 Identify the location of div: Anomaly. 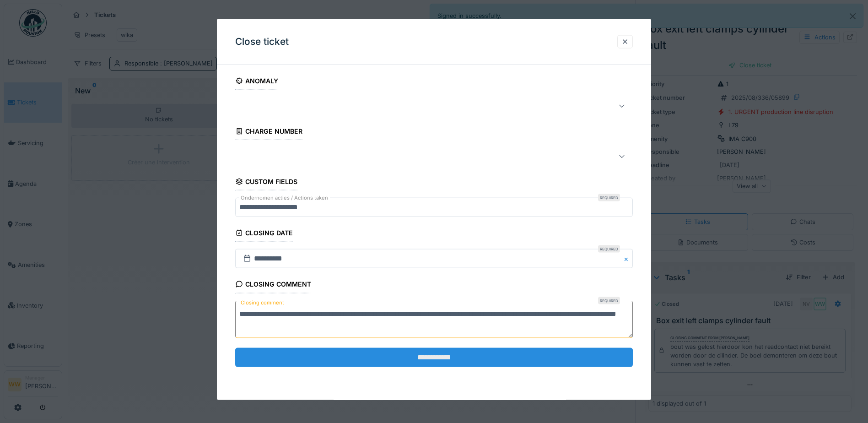
(256, 82).